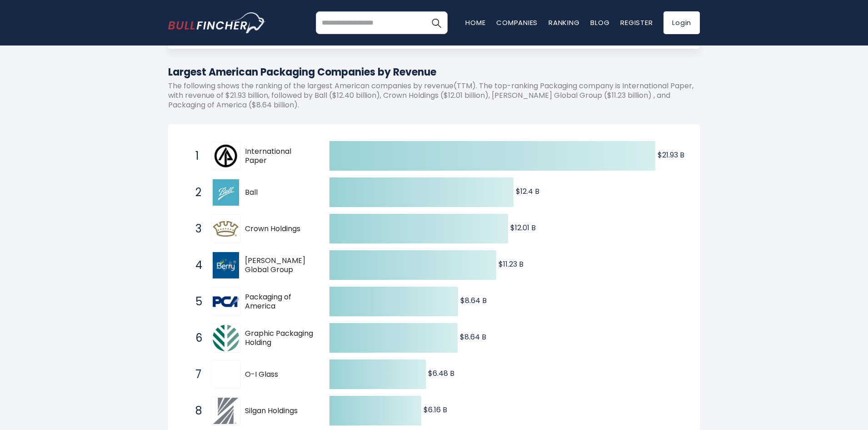 This screenshot has width=868, height=430. I want to click on img: International Paper, so click(226, 156).